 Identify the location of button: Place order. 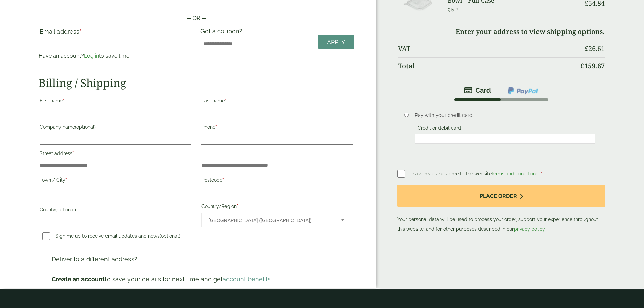
(501, 195).